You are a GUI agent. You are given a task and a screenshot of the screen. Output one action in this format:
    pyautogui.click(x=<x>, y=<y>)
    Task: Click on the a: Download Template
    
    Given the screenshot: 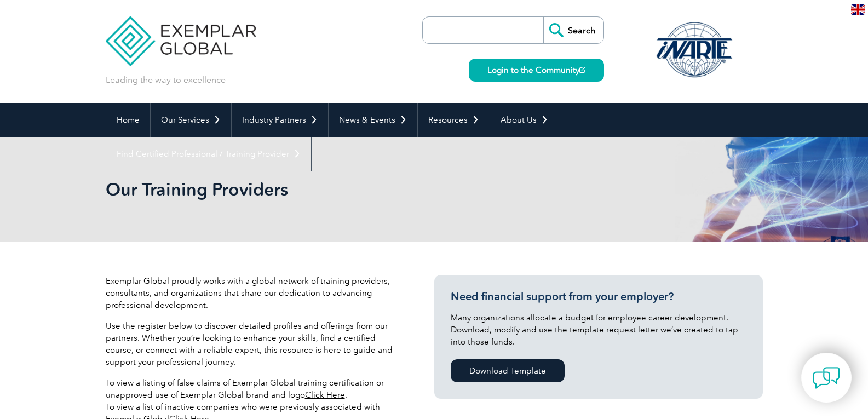 What is the action you would take?
    pyautogui.click(x=508, y=370)
    